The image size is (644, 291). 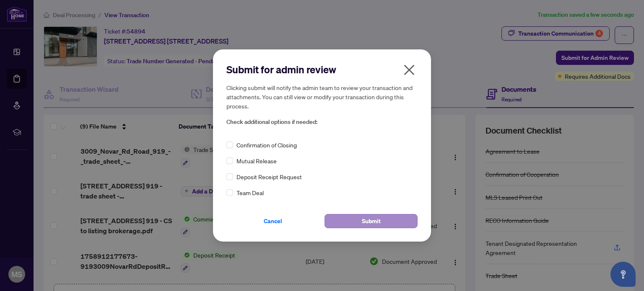 What do you see at coordinates (273, 221) in the screenshot?
I see `button: Cancel` at bounding box center [273, 221].